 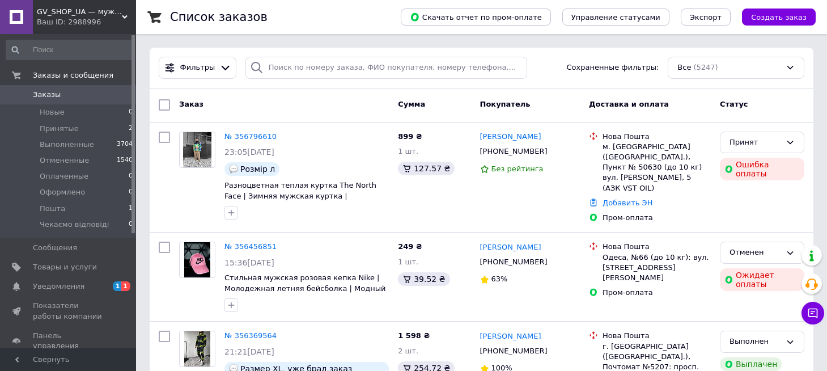 I want to click on div: Отменен, so click(x=755, y=252).